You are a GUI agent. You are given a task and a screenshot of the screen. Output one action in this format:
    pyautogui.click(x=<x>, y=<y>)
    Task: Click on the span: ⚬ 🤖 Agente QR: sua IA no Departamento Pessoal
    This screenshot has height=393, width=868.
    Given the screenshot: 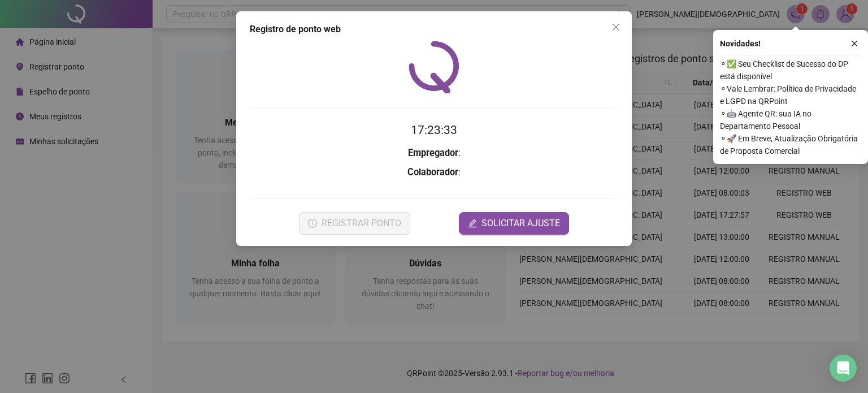 What is the action you would take?
    pyautogui.click(x=791, y=120)
    